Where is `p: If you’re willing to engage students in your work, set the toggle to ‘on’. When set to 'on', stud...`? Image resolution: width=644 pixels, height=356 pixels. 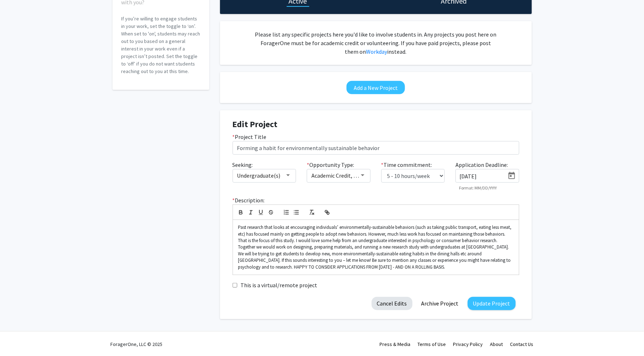 p: If you’re willing to engage students in your work, set the toggle to ‘on’. When set to 'on', stud... is located at coordinates (161, 45).